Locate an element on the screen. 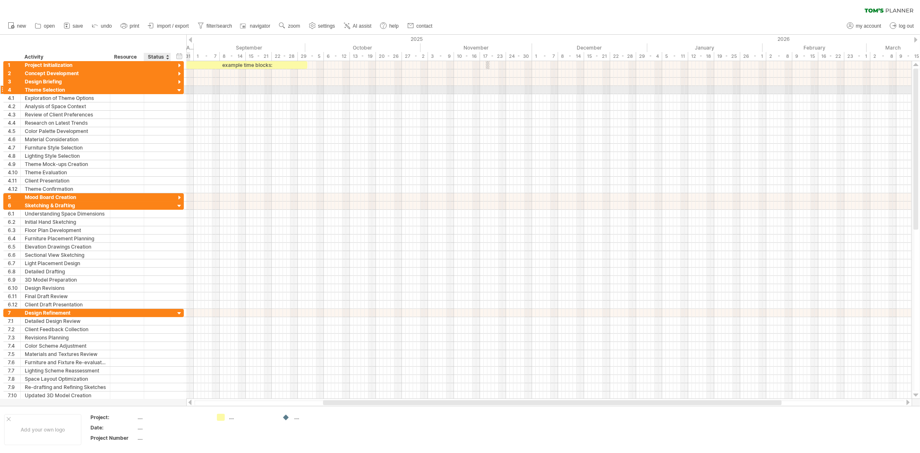 Image resolution: width=920 pixels, height=453 pixels. div: Sketching & Drafting is located at coordinates (65, 205).